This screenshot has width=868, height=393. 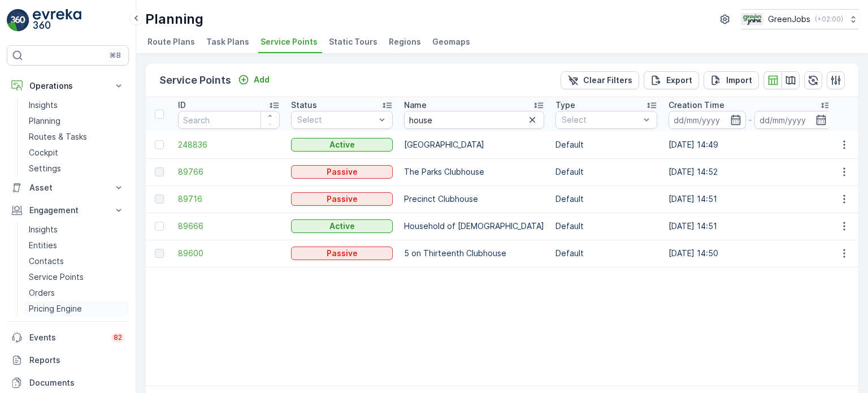 What do you see at coordinates (76, 229) in the screenshot?
I see `a: Insights` at bounding box center [76, 229].